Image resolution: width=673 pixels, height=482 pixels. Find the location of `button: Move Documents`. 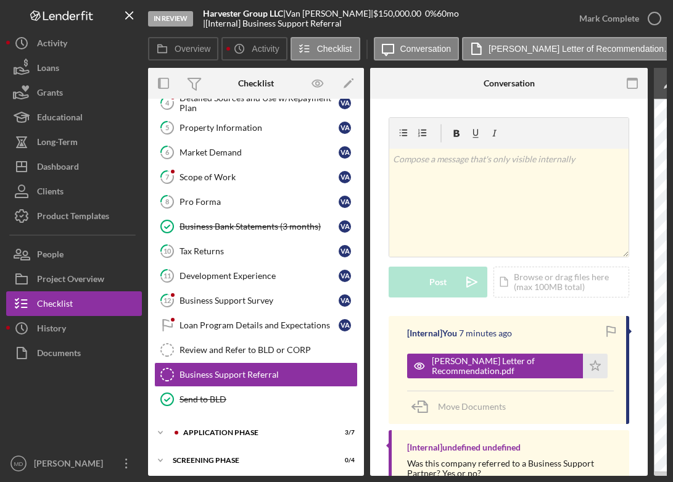

button: Move Documents is located at coordinates (462, 406).